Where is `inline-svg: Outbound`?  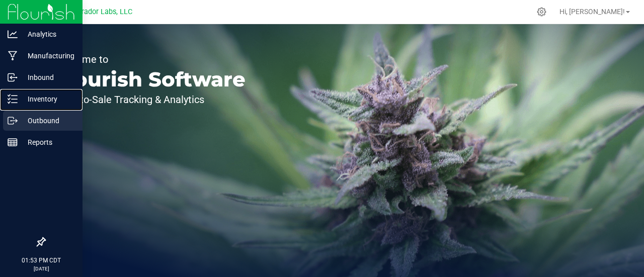 inline-svg: Outbound is located at coordinates (13, 121).